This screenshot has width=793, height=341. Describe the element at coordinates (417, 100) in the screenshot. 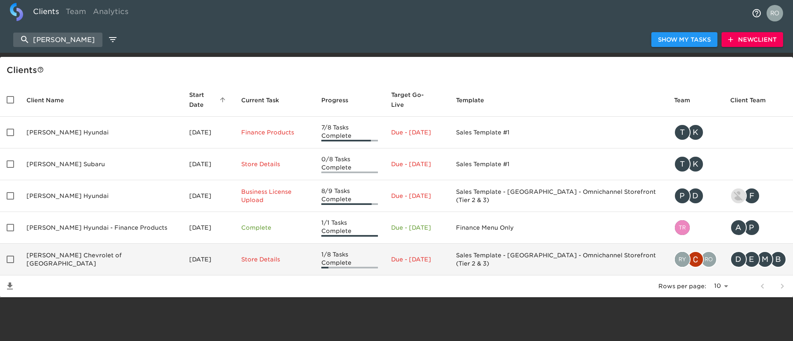

I see `span: Target Go-Live` at that location.